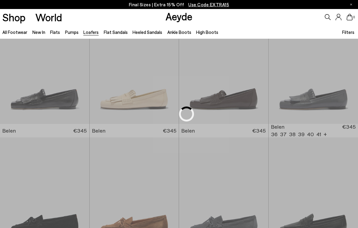  I want to click on span: Filters, so click(348, 32).